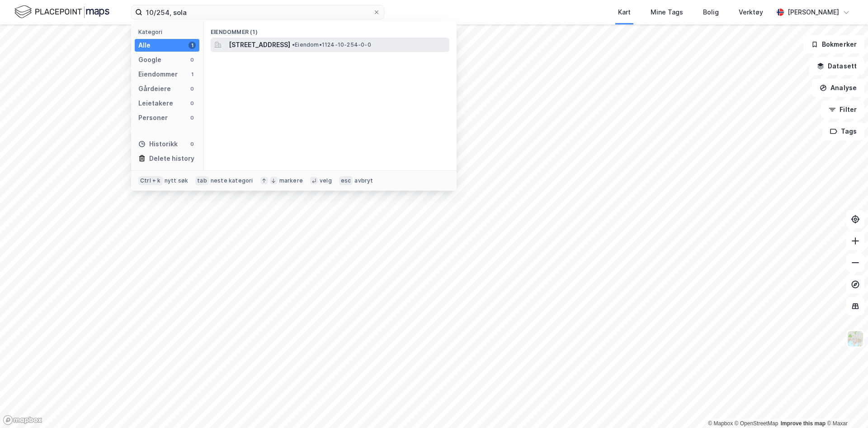 This screenshot has width=868, height=428. What do you see at coordinates (157, 144) in the screenshot?
I see `div: Historikk` at bounding box center [157, 144].